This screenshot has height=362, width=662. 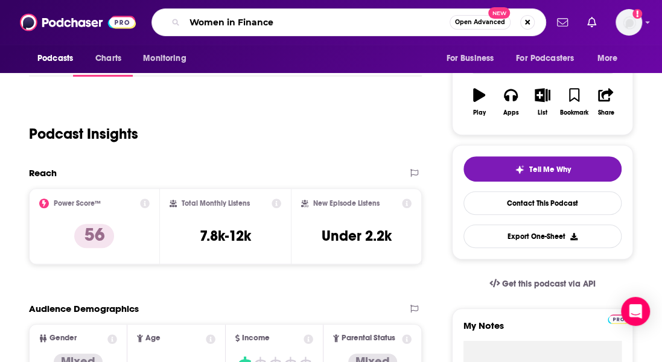 I want to click on span: Monitoring, so click(x=164, y=59).